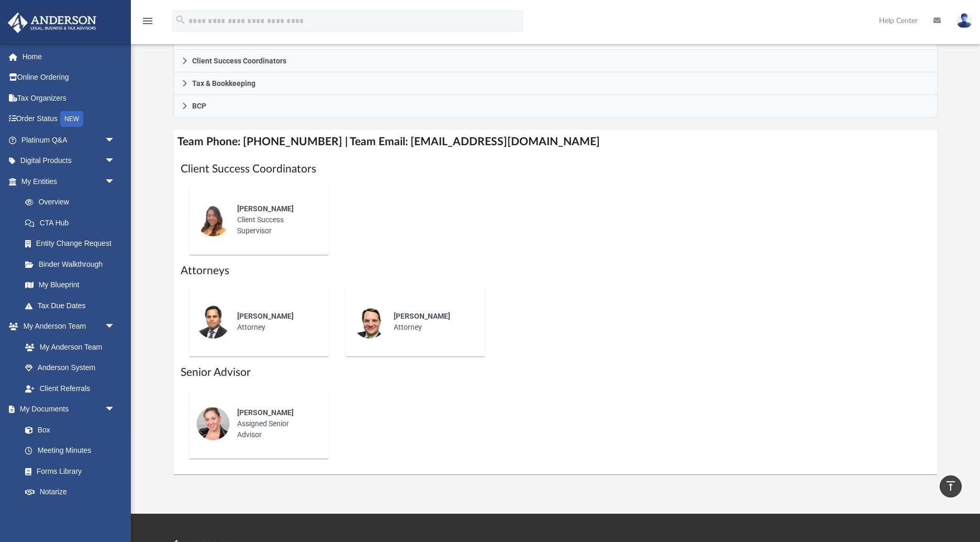  What do you see at coordinates (951, 486) in the screenshot?
I see `a: vertical_align_top` at bounding box center [951, 486].